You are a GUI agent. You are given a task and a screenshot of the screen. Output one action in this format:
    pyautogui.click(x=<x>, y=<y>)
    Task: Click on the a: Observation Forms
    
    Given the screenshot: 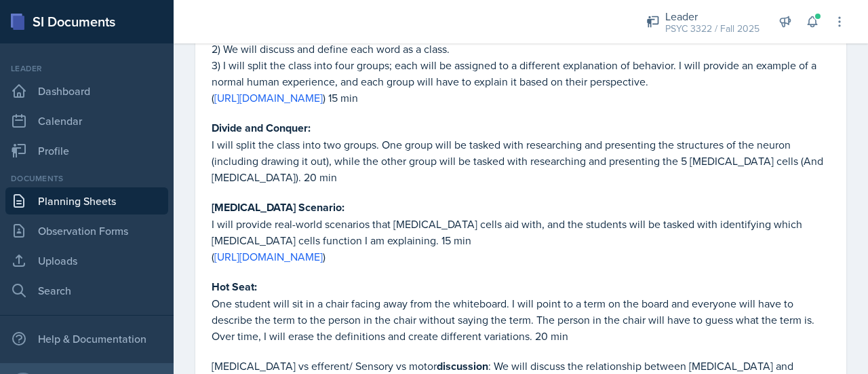 What is the action you would take?
    pyautogui.click(x=87, y=231)
    